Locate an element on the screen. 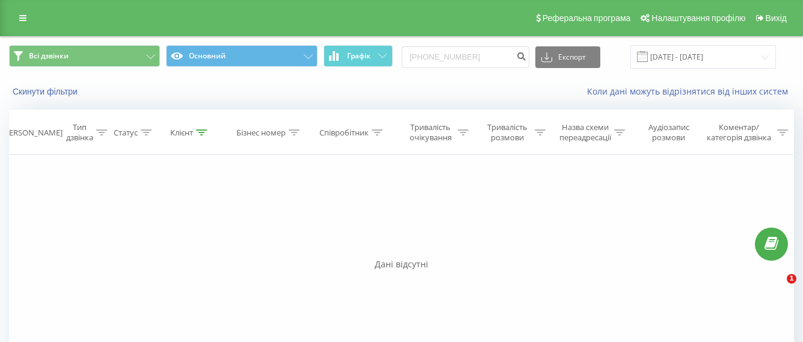 The width and height of the screenshot is (803, 342). button: Експорт is located at coordinates (568, 57).